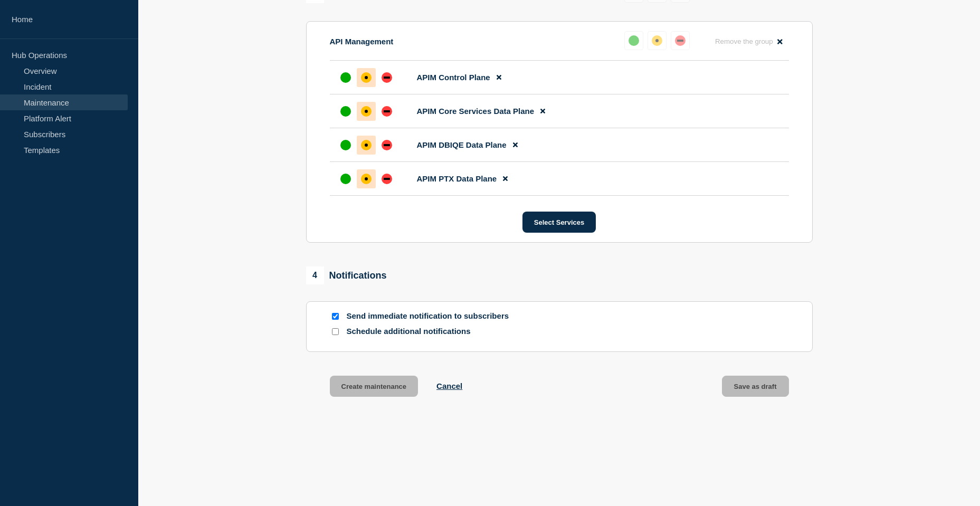 The height and width of the screenshot is (506, 980). Describe the element at coordinates (361, 41) in the screenshot. I see `p: API Management` at that location.